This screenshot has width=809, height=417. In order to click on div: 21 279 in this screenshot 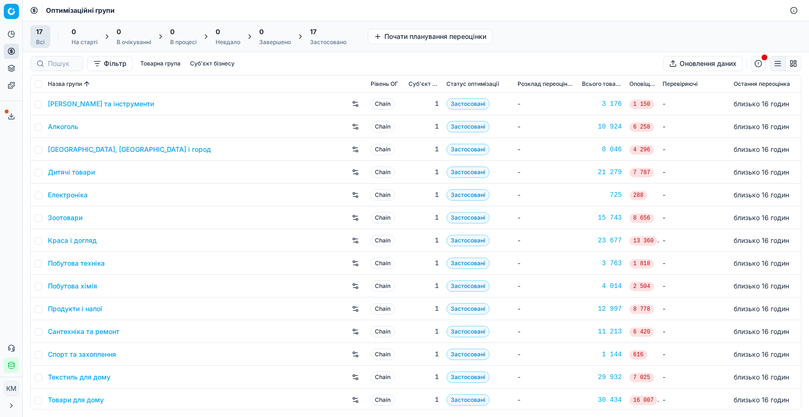, I will do `click(602, 172)`.